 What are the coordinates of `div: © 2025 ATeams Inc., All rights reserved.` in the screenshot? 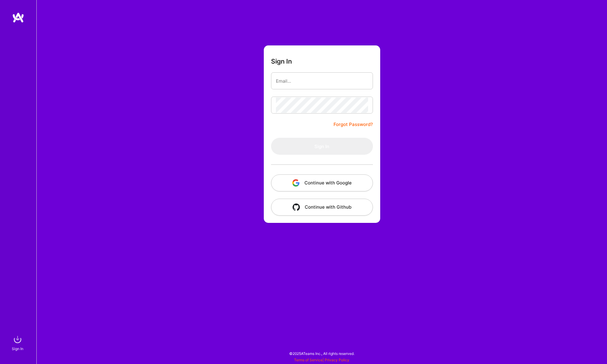 It's located at (322, 354).